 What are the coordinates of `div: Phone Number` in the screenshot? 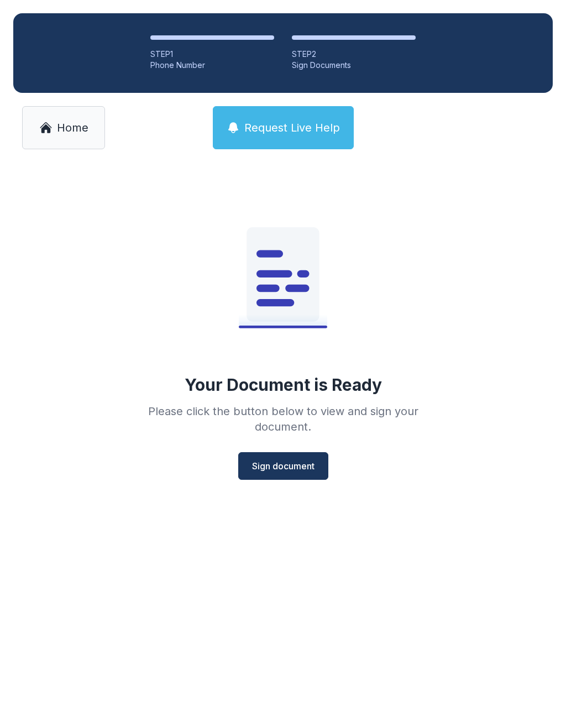 It's located at (212, 65).